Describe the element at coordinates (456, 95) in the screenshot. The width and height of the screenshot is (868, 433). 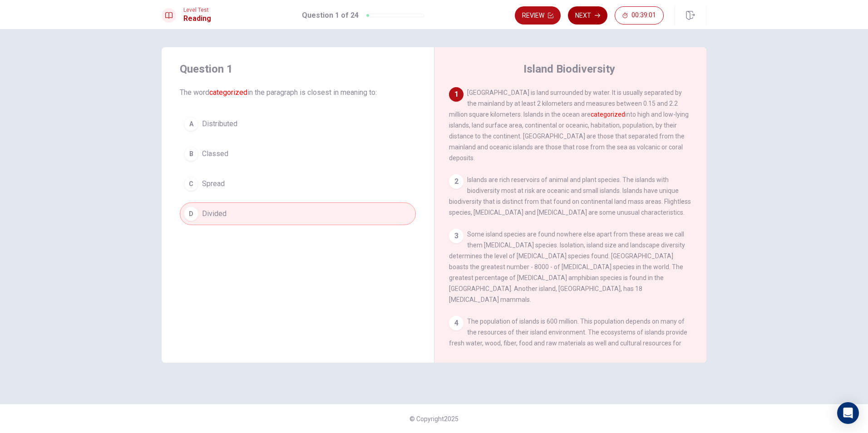
I see `div: 1` at that location.